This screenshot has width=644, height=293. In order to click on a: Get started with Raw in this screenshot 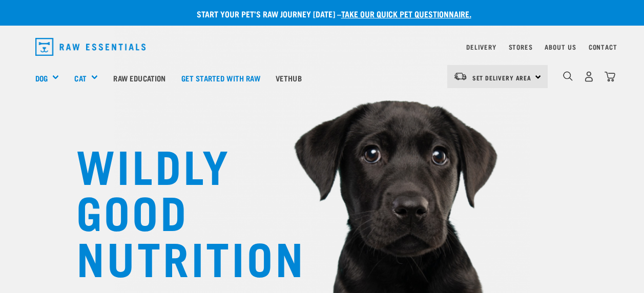, I will do `click(221, 78)`.